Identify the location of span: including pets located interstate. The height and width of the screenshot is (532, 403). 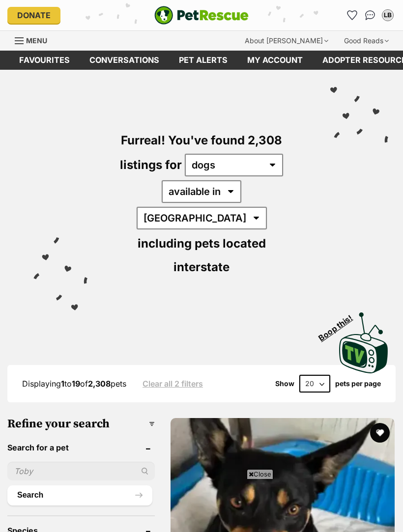
(201, 255).